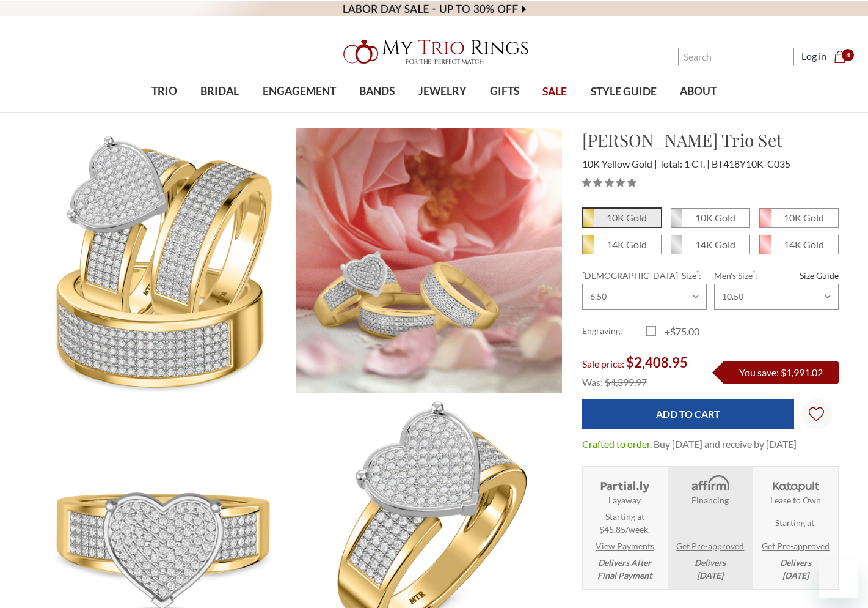  What do you see at coordinates (625, 527) in the screenshot?
I see `li: Layaway` at bounding box center [625, 527].